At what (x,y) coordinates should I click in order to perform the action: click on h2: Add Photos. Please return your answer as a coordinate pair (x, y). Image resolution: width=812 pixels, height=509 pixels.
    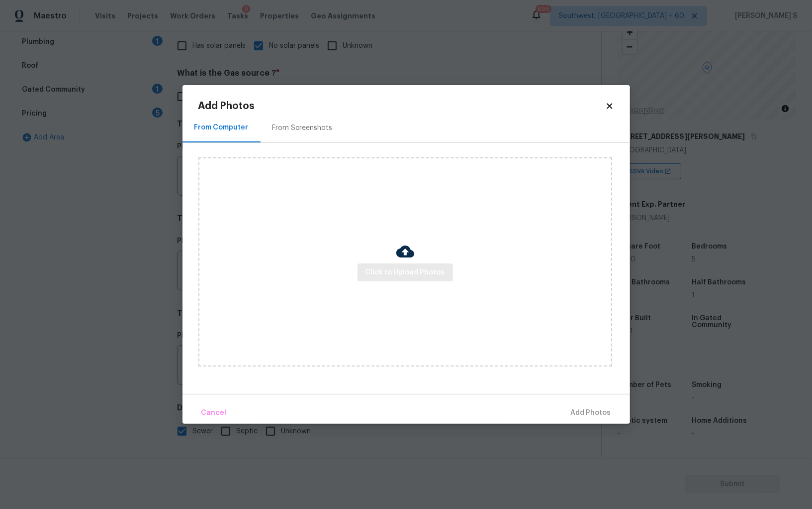
    Looking at the image, I should click on (402, 106).